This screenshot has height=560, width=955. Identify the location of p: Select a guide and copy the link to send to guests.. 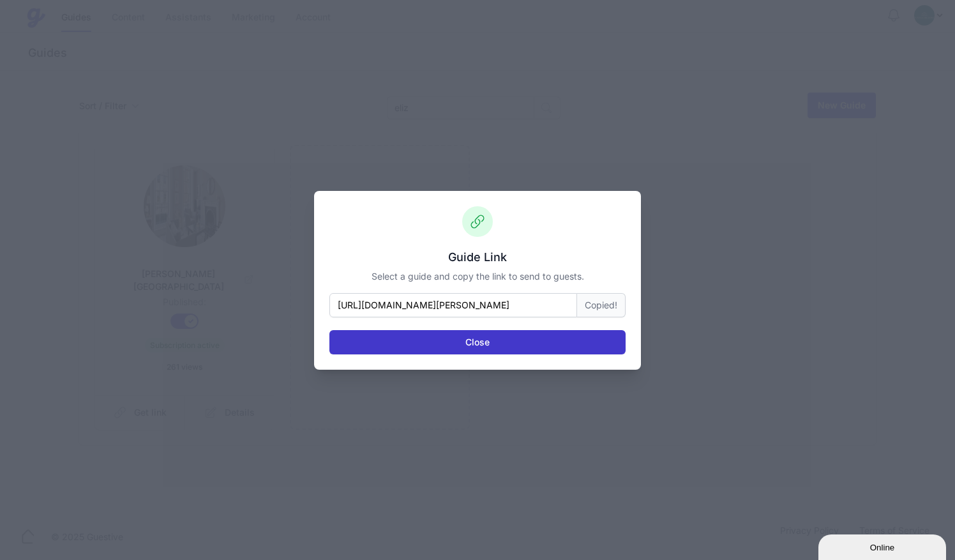
(478, 276).